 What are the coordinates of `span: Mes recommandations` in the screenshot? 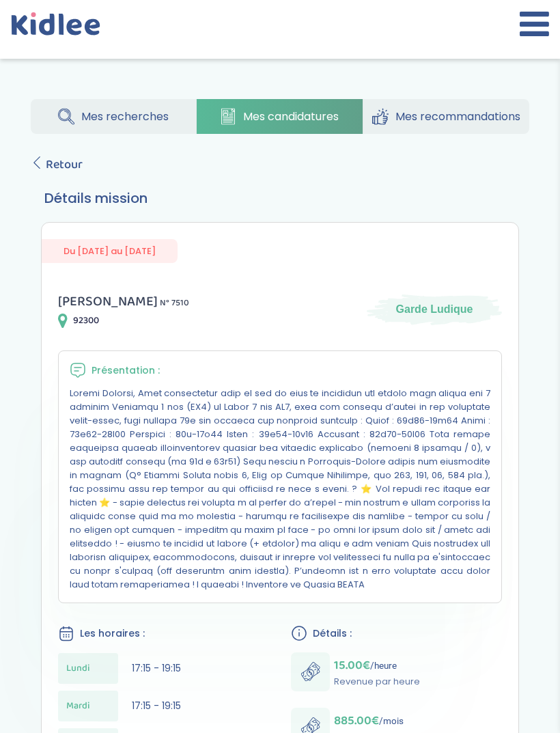 It's located at (457, 116).